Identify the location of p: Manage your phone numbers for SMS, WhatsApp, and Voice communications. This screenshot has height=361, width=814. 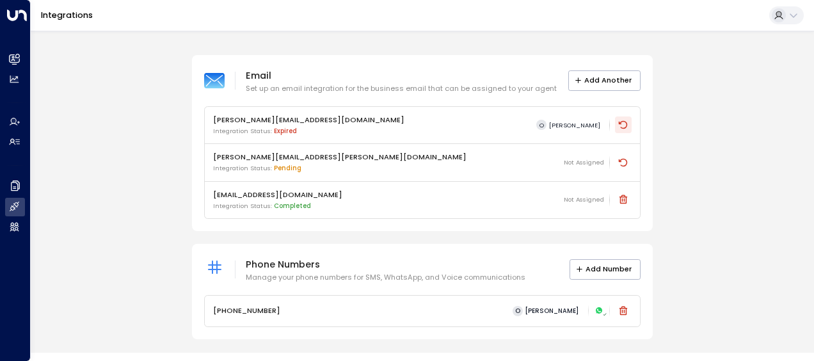
(385, 277).